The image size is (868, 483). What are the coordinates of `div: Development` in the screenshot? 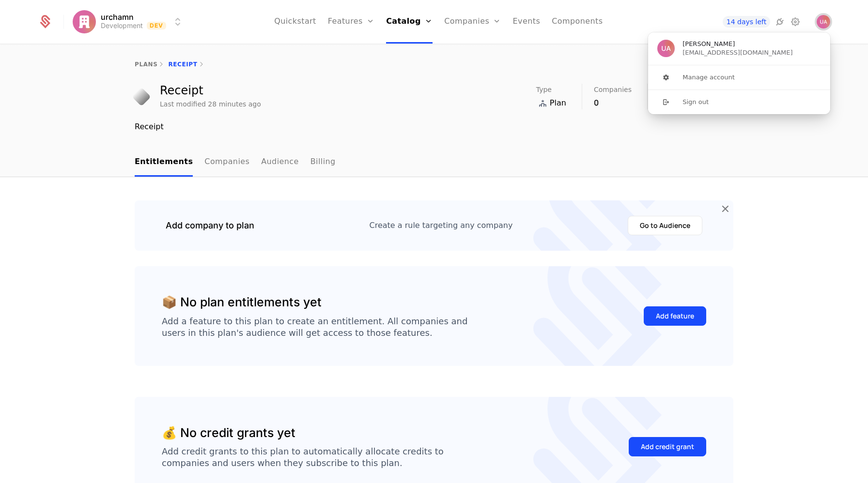 It's located at (122, 26).